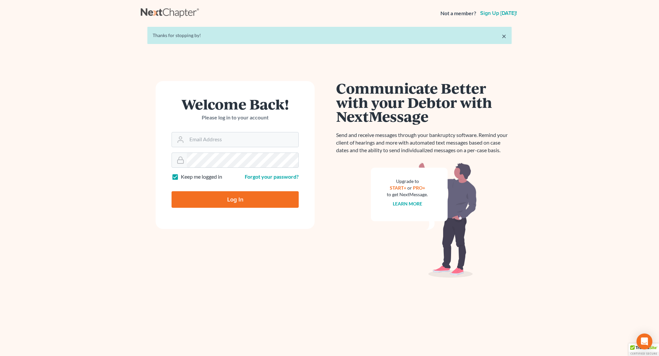 The width and height of the screenshot is (659, 356). What do you see at coordinates (271, 176) in the screenshot?
I see `a: Forgot your password?` at bounding box center [271, 176].